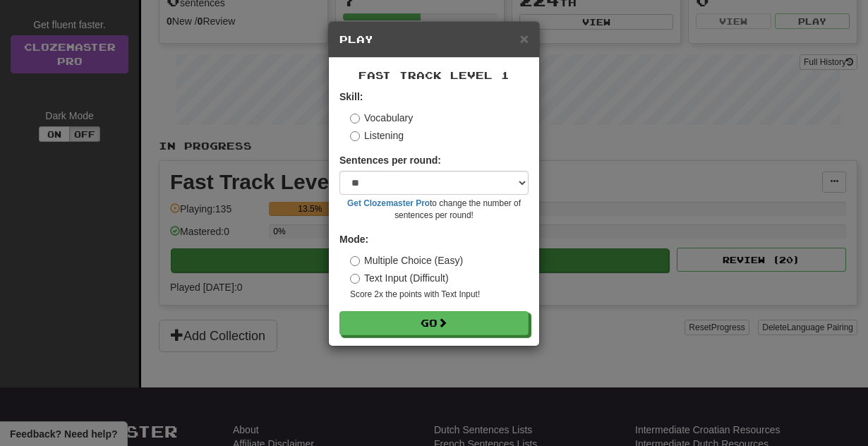 This screenshot has width=868, height=446. Describe the element at coordinates (434, 75) in the screenshot. I see `span: Fast Track Level 1` at that location.